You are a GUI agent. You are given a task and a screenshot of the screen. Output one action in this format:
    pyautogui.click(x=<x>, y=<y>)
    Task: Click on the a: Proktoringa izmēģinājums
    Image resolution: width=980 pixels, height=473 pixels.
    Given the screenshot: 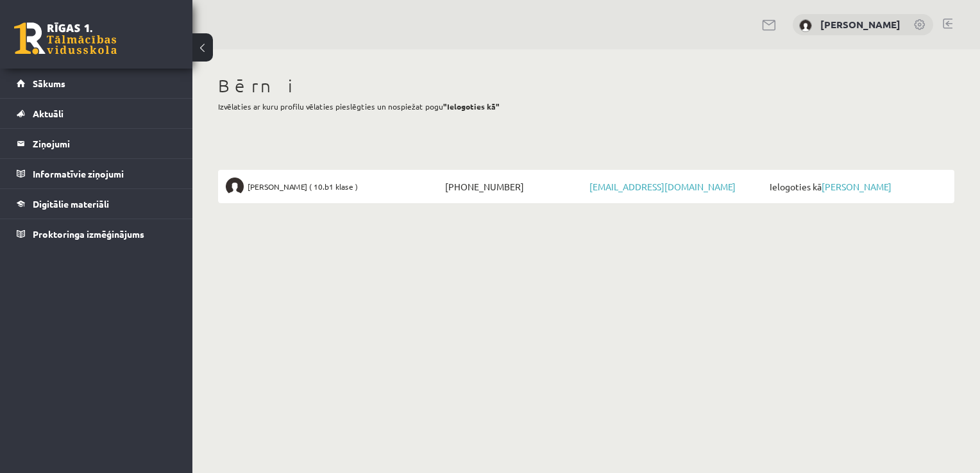 What is the action you would take?
    pyautogui.click(x=96, y=234)
    